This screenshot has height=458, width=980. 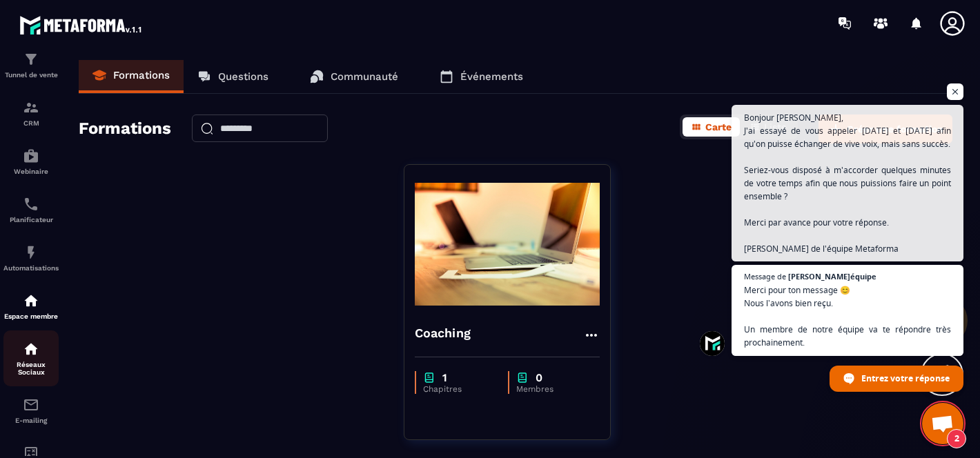 What do you see at coordinates (956, 439) in the screenshot?
I see `span: 2` at bounding box center [956, 439].